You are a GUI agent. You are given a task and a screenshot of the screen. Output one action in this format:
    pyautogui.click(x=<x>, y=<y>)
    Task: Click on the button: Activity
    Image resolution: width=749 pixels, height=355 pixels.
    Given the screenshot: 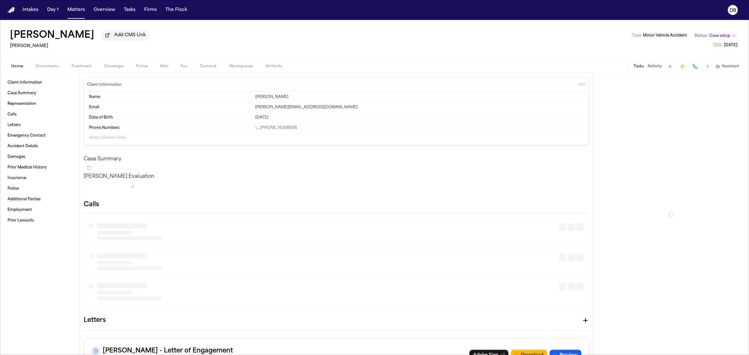 What is the action you would take?
    pyautogui.click(x=655, y=66)
    